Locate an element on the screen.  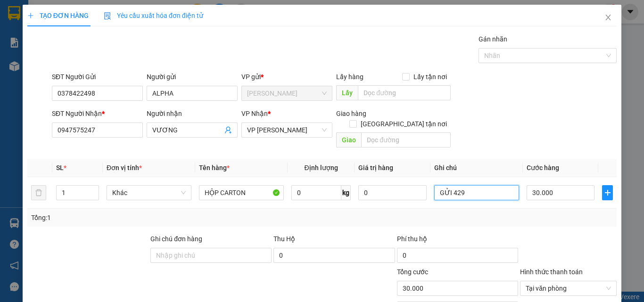
span: Tại văn phòng is located at coordinates (567, 288).